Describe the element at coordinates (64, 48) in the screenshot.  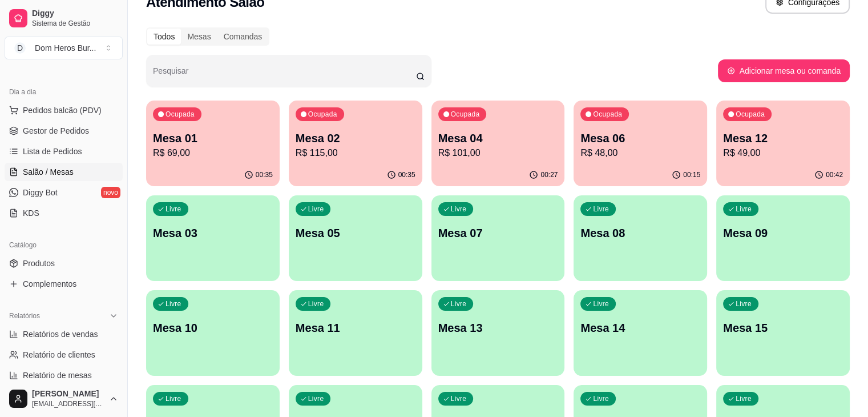
I see `button: Select a team` at that location.